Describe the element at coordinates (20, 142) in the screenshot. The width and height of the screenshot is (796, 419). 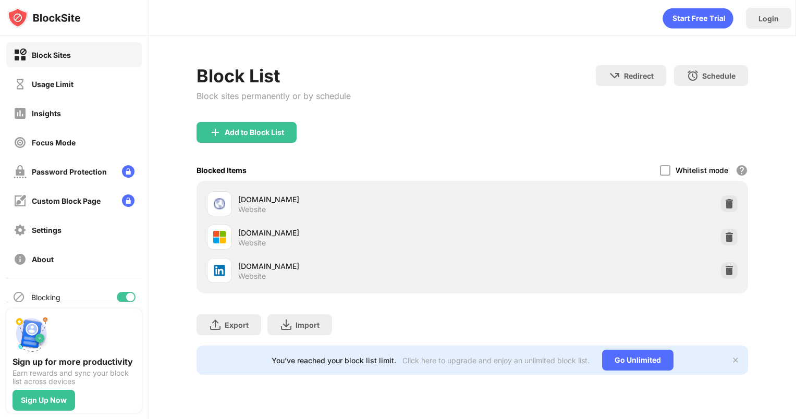
I see `img: focus-off.svg` at that location.